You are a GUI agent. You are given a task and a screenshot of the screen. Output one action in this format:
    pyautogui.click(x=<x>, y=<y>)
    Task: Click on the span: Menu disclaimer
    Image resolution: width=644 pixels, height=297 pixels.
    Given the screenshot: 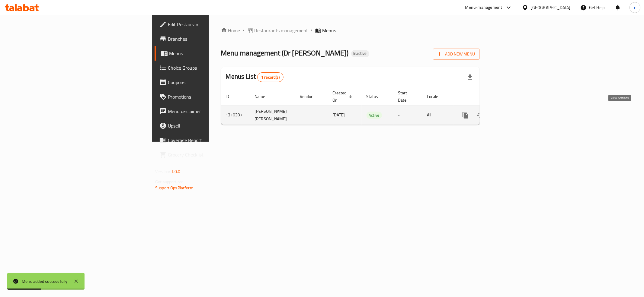 What is the action you would take?
    pyautogui.click(x=211, y=111)
    